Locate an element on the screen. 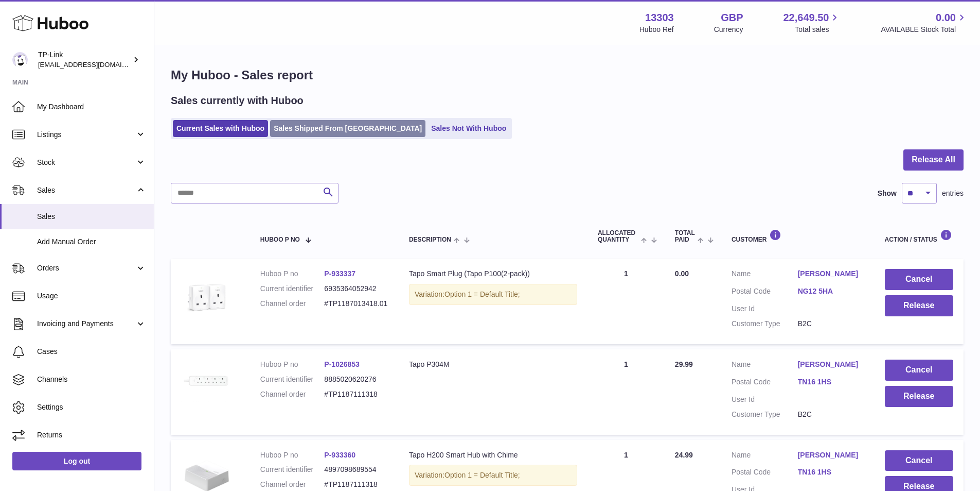 This screenshot has height=491, width=980. span: Add Manual Order is located at coordinates (91, 241).